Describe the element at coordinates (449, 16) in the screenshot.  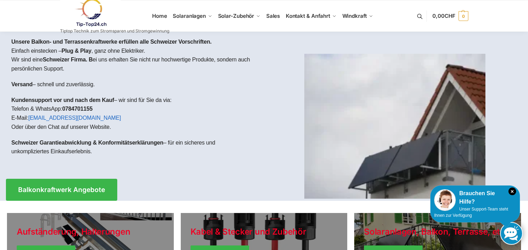
I see `span: CHF` at that location.